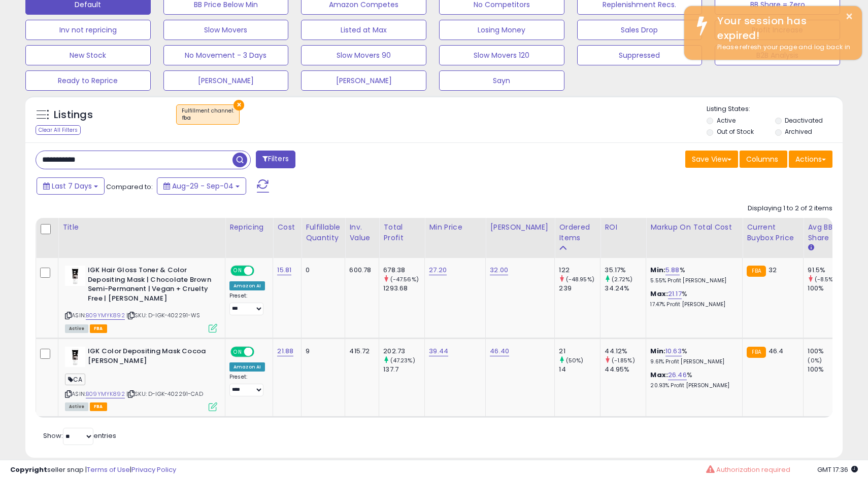 The height and width of the screenshot is (480, 868). What do you see at coordinates (70, 186) in the screenshot?
I see `button: Last 7 Days` at bounding box center [70, 186].